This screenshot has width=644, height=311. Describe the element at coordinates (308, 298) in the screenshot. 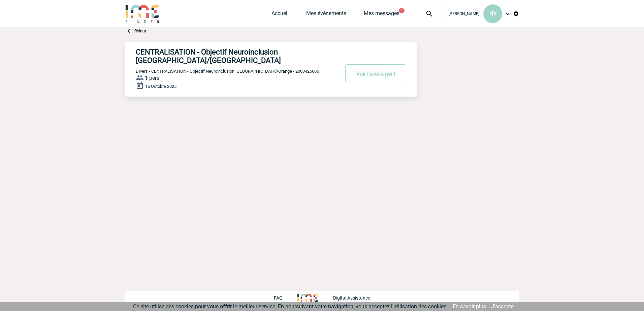

I see `img: http://www.idealmeetingsevents.fr/` at that location.